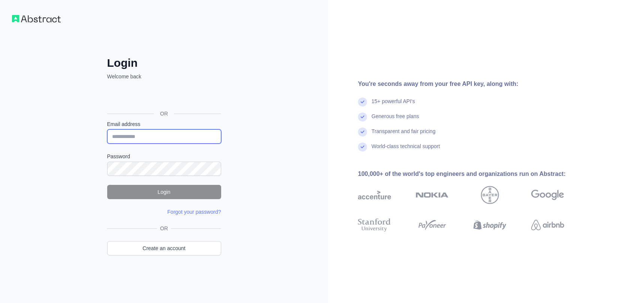 Image resolution: width=644 pixels, height=303 pixels. I want to click on label: Password, so click(164, 156).